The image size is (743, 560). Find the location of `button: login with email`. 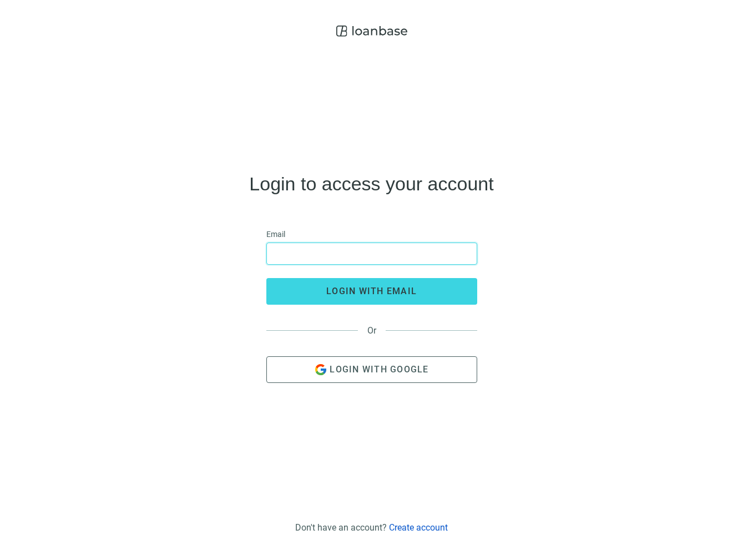

button: login with email is located at coordinates (372, 291).